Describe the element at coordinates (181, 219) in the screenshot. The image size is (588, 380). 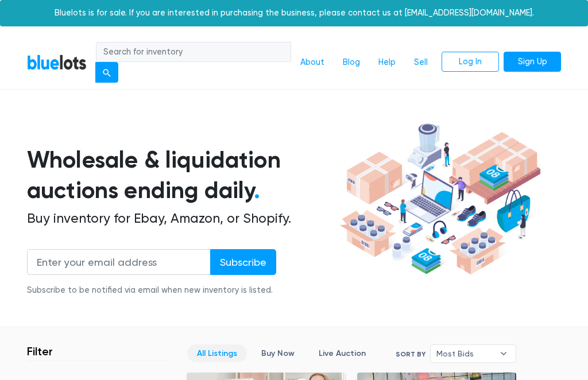
I see `h2: Buy inventory for Ebay, Amazon, or Shopify.` at that location.